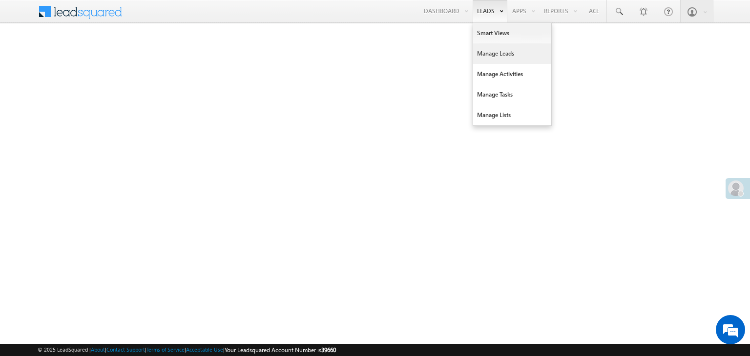 The width and height of the screenshot is (750, 356). I want to click on img: d_60004797649_company_0_60004797649, so click(29, 58).